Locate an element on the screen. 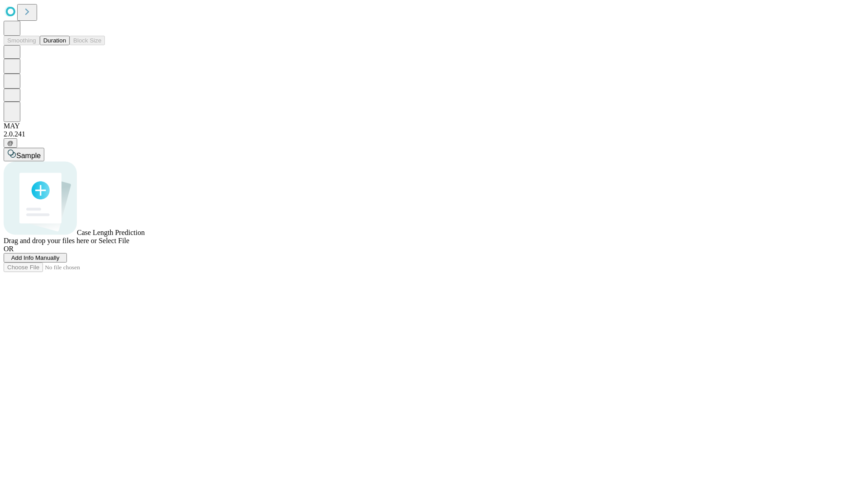 This screenshot has height=488, width=868. span: Select File is located at coordinates (114, 240).